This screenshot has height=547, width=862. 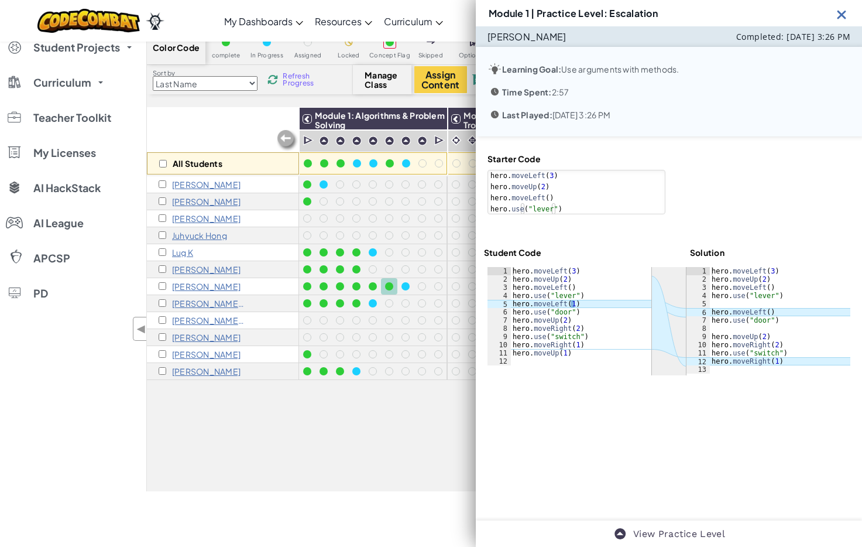 What do you see at coordinates (495, 68) in the screenshot?
I see `img: IconLearningGoal.svg` at bounding box center [495, 68].